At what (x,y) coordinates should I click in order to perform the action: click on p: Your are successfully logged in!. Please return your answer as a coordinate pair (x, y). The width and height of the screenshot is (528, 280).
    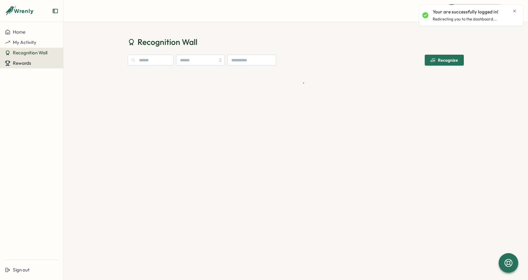
    Looking at the image, I should click on (465, 12).